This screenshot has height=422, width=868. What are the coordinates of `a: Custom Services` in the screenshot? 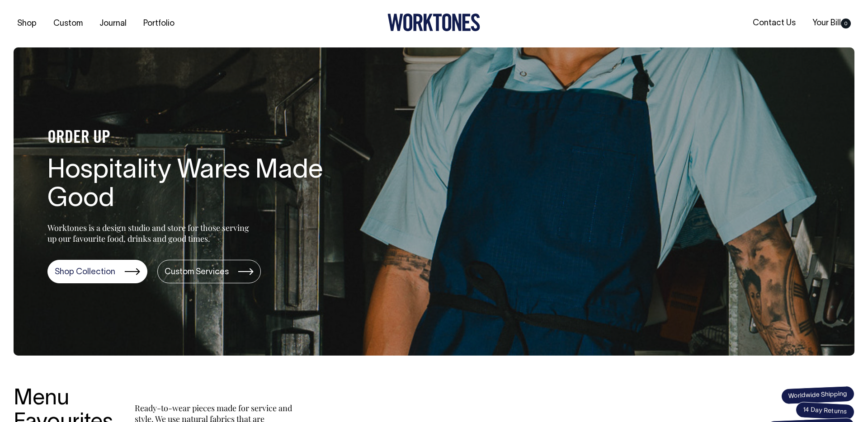 It's located at (209, 272).